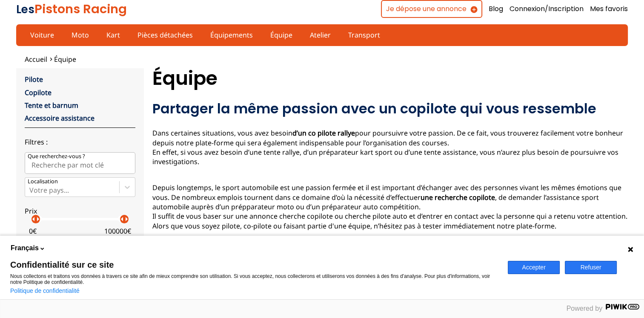 The height and width of the screenshot is (318, 644). Describe the element at coordinates (457, 197) in the screenshot. I see `strong: une recherche copilote` at that location.